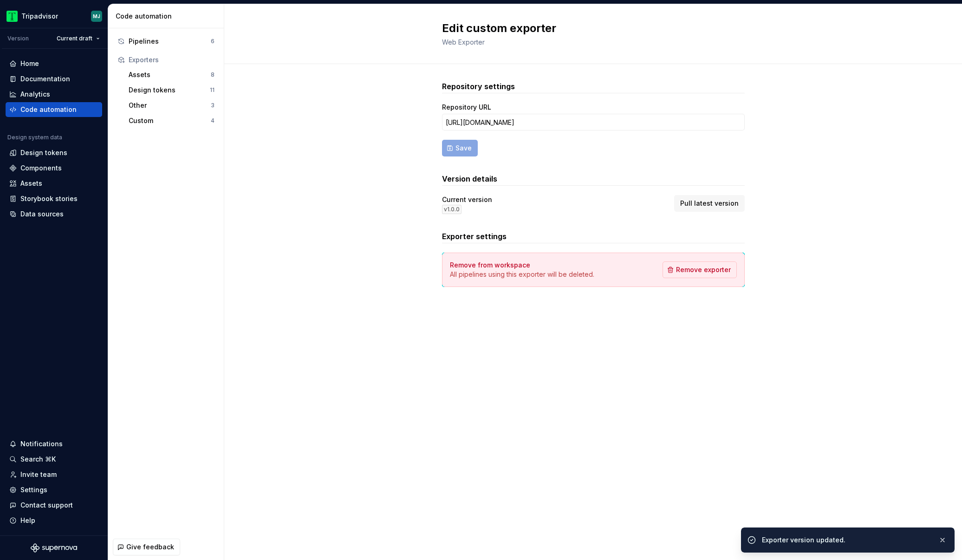 The width and height of the screenshot is (962, 560). Describe the element at coordinates (54, 168) in the screenshot. I see `a: Components` at that location.